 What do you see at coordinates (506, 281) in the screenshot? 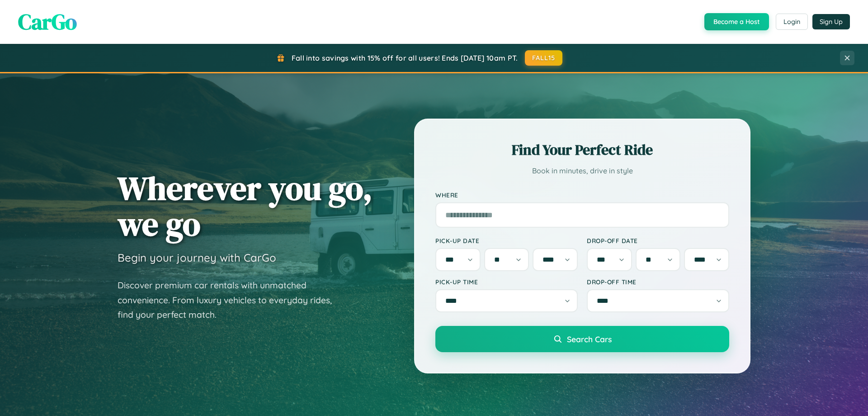
I see `label: Pick-up Time` at bounding box center [506, 281].